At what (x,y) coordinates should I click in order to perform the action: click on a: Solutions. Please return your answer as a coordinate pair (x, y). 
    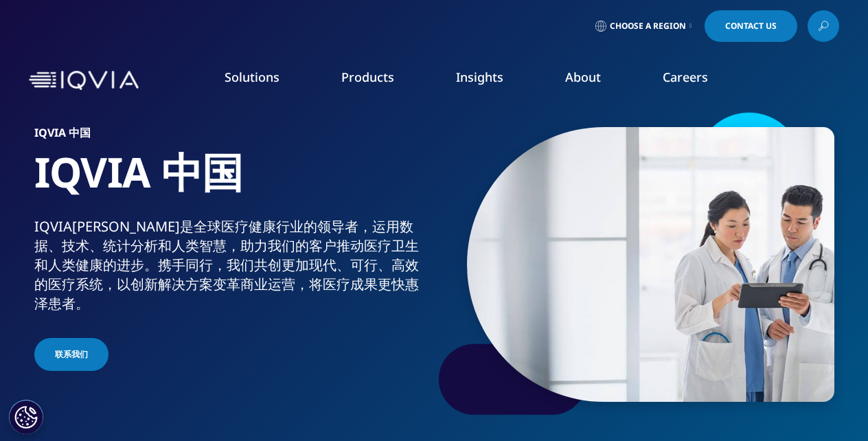
    Looking at the image, I should click on (252, 77).